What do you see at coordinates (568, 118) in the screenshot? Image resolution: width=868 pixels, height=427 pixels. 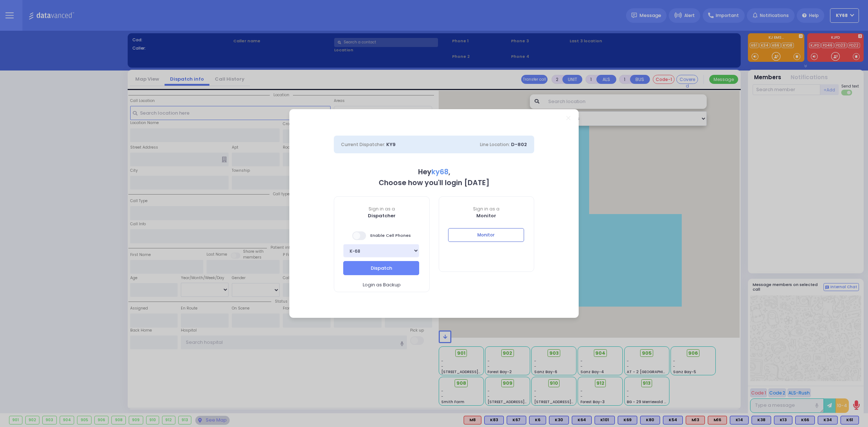 I see `a: Close` at bounding box center [568, 118].